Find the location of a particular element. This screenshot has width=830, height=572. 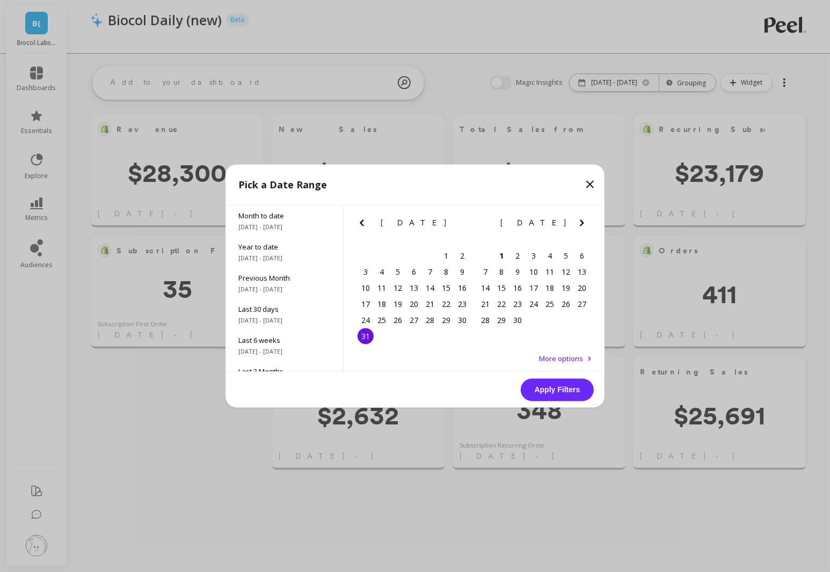

div: Choose Friday, August 15th, 2025 is located at coordinates (446, 288).